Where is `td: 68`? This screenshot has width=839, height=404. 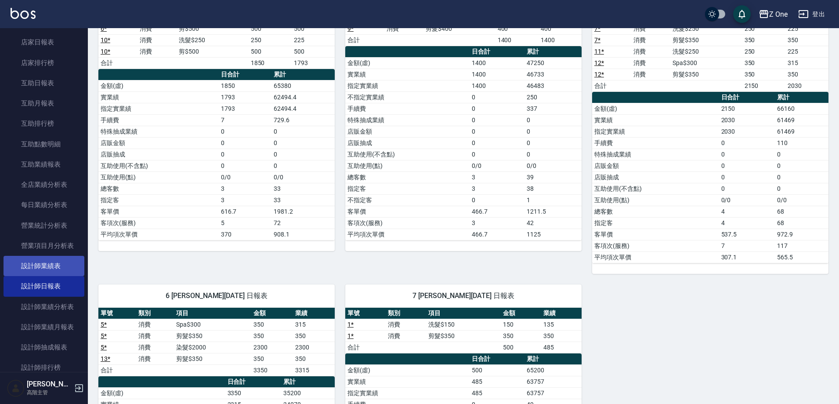 td: 68 is located at coordinates (802, 223).